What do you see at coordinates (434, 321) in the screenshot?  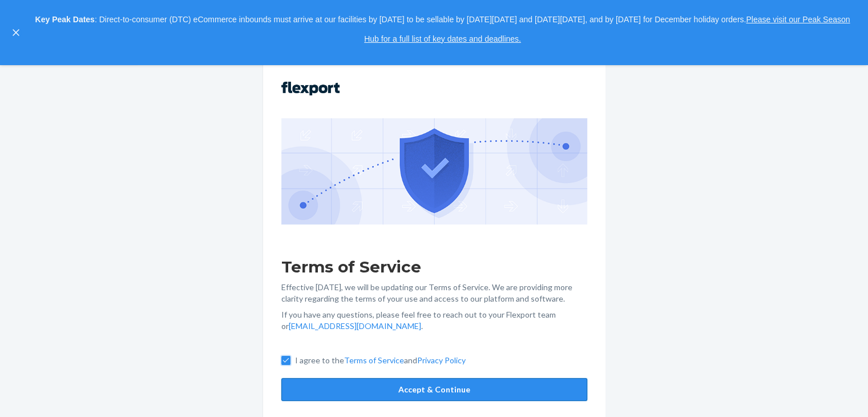 I see `p: If you have any questions, please feel free to reach out to your Flexport team or .` at bounding box center [434, 321].